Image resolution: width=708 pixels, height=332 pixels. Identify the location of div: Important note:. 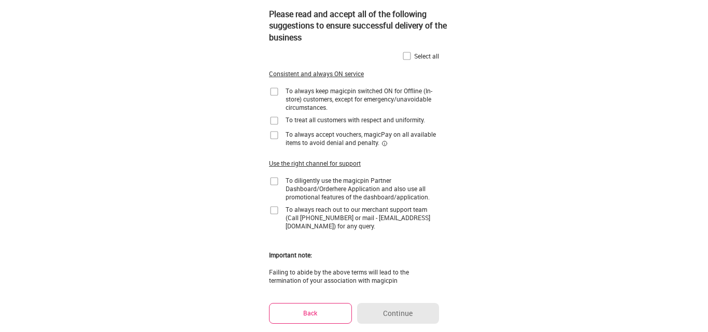
(290, 255).